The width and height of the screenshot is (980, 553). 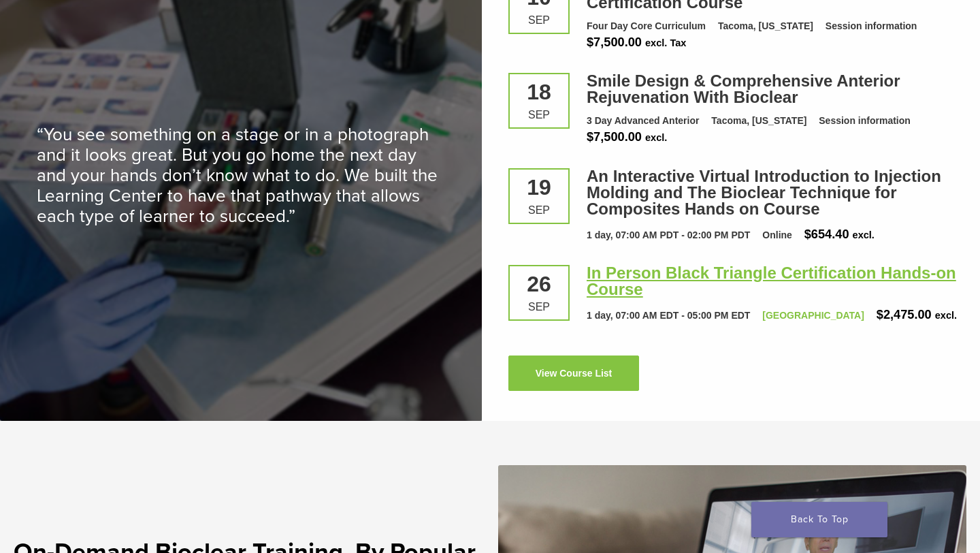 I want to click on div: 1 day, 07:00 AM PDT - 02:00 PM PDT, so click(x=668, y=235).